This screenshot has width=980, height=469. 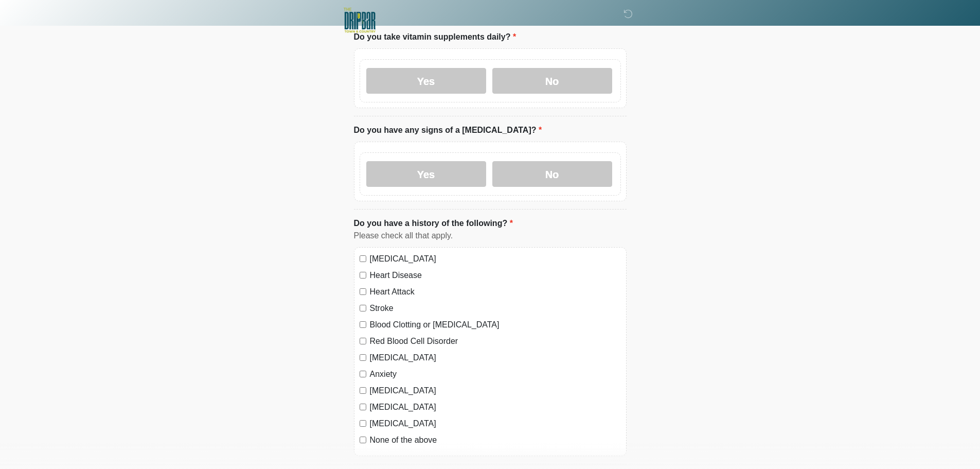 What do you see at coordinates (363, 374) in the screenshot?
I see `input: Anxiety` at bounding box center [363, 374].